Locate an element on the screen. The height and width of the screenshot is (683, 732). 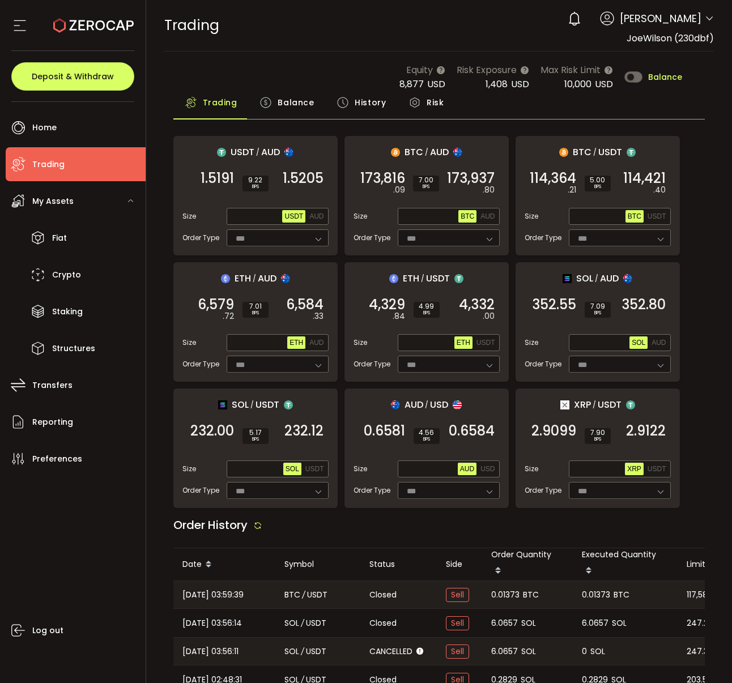
em: .21 is located at coordinates (572, 190).